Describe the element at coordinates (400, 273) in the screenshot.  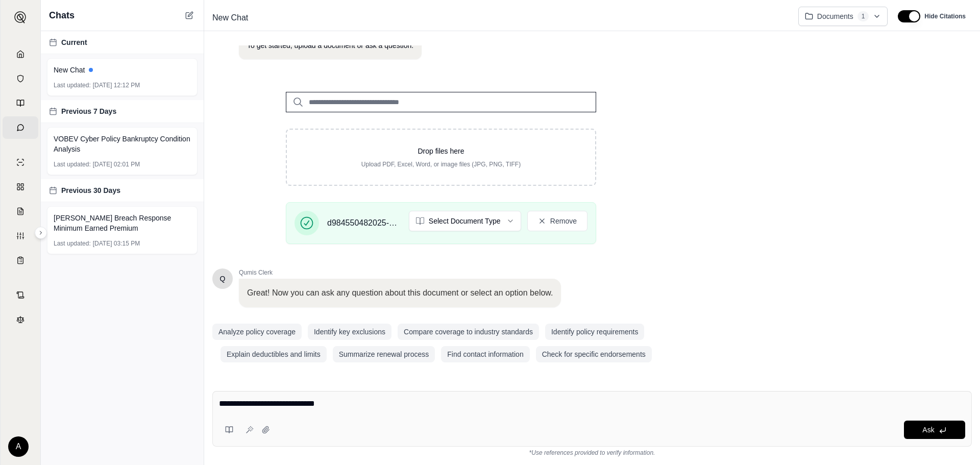
I see `span: Qumis Clerk` at that location.